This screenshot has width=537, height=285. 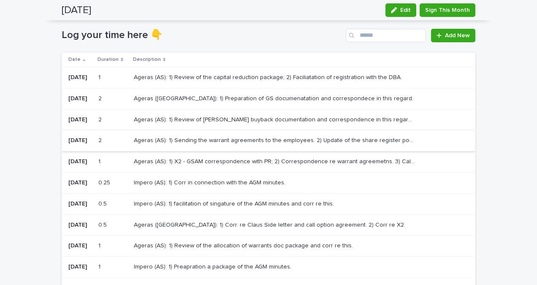 What do you see at coordinates (210, 182) in the screenshot?
I see `p: Impero (AS): 1) Corr in connection with the AGM minutes.` at bounding box center [210, 182].